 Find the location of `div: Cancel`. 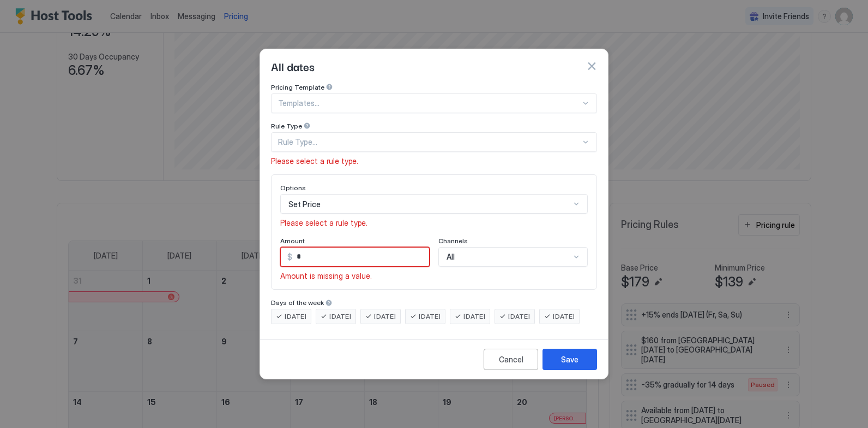

div: Cancel is located at coordinates (511, 358).